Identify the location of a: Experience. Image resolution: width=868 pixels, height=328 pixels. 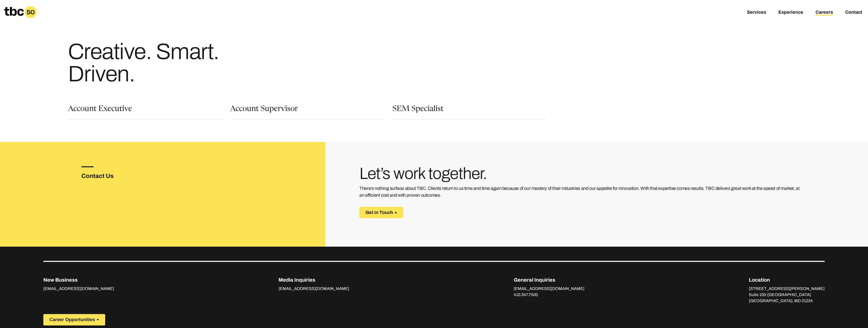
(791, 13).